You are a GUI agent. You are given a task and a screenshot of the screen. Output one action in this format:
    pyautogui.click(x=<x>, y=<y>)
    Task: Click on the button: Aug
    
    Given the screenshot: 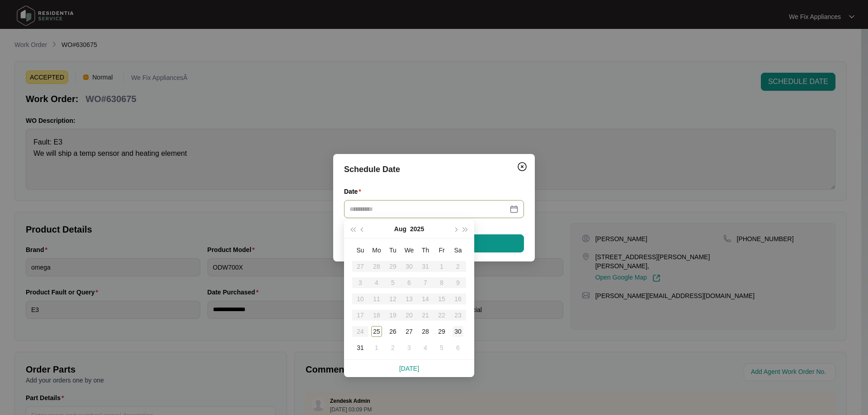 What is the action you would take?
    pyautogui.click(x=400, y=229)
    